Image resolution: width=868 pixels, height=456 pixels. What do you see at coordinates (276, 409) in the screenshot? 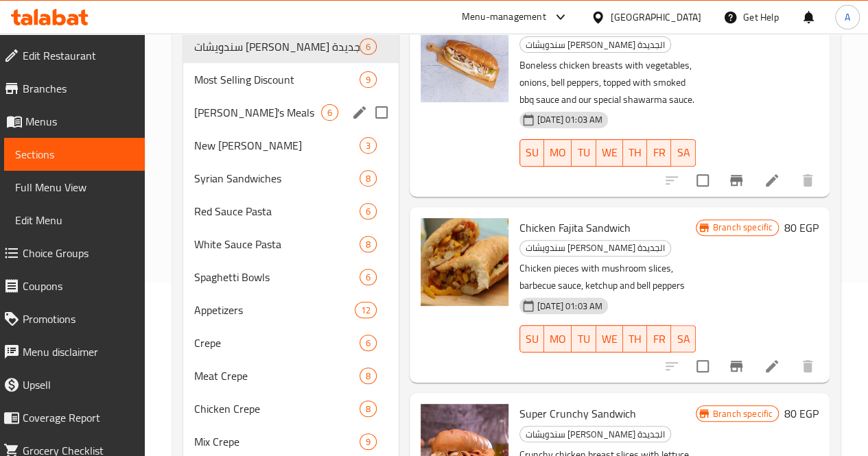
I see `div: Chicken Crepe` at bounding box center [276, 409].